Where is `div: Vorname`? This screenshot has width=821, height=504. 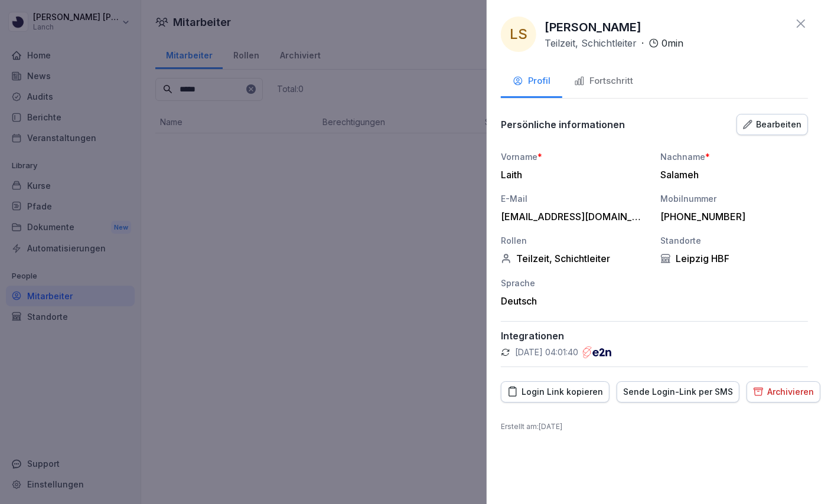 div: Vorname is located at coordinates (574, 156).